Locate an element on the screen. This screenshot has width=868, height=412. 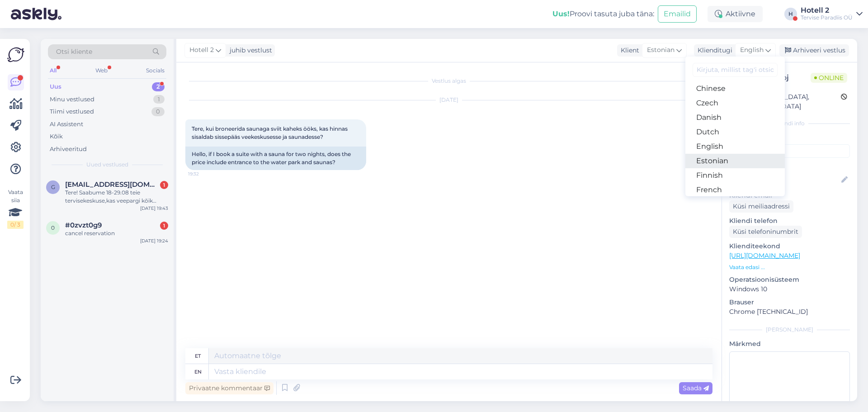
div: Tervise Paradiis OÜ is located at coordinates (826, 18).